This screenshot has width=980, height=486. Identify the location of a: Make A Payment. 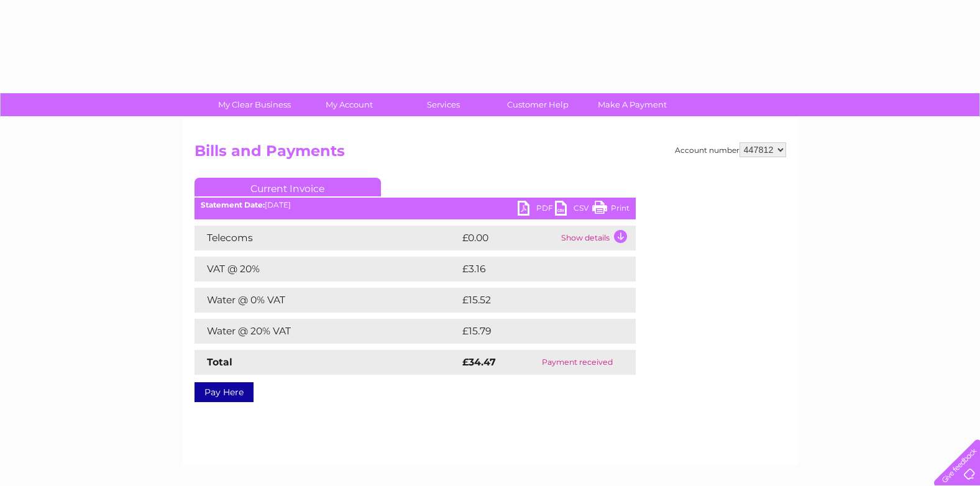
(632, 104).